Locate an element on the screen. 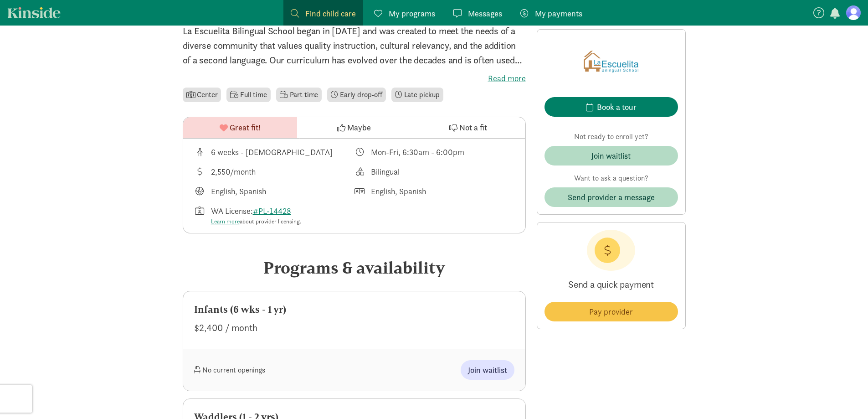 Image resolution: width=868 pixels, height=419 pixels. div: Infants (6 wks - 1 yr) is located at coordinates (354, 310).